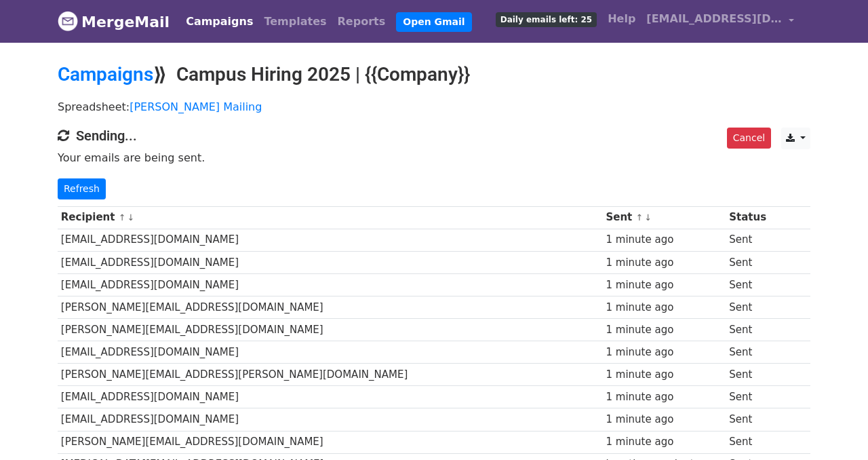 The width and height of the screenshot is (868, 460). Describe the element at coordinates (434, 136) in the screenshot. I see `h4: Sending...` at that location.